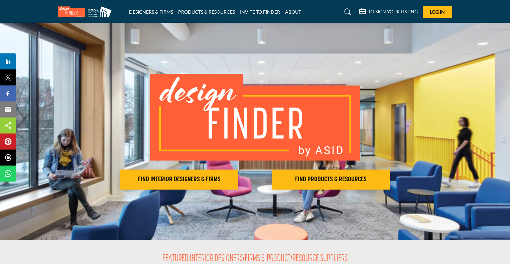  What do you see at coordinates (331, 180) in the screenshot?
I see `button: FIND PRODUCTS & RESOURCES` at bounding box center [331, 180].